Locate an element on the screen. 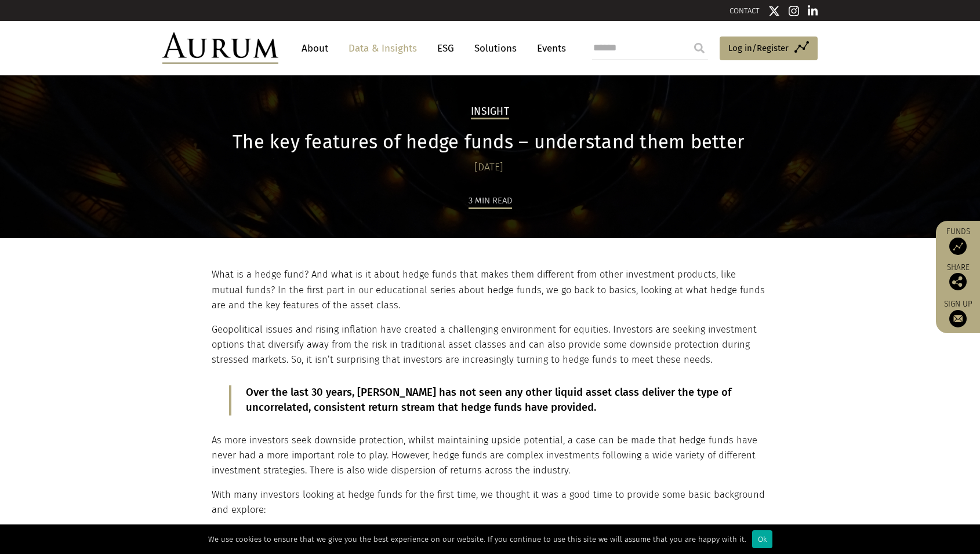 Image resolution: width=980 pixels, height=554 pixels. img: Linkedin icon is located at coordinates (813, 11).